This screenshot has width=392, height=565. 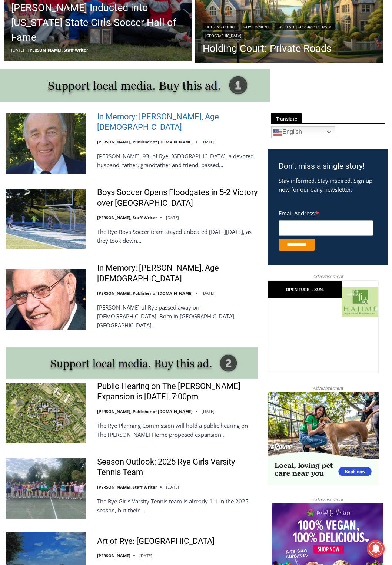 I want to click on img: Boys Soccer Opens Floodgates in 5-2 Victory over Westlake, so click(x=46, y=219).